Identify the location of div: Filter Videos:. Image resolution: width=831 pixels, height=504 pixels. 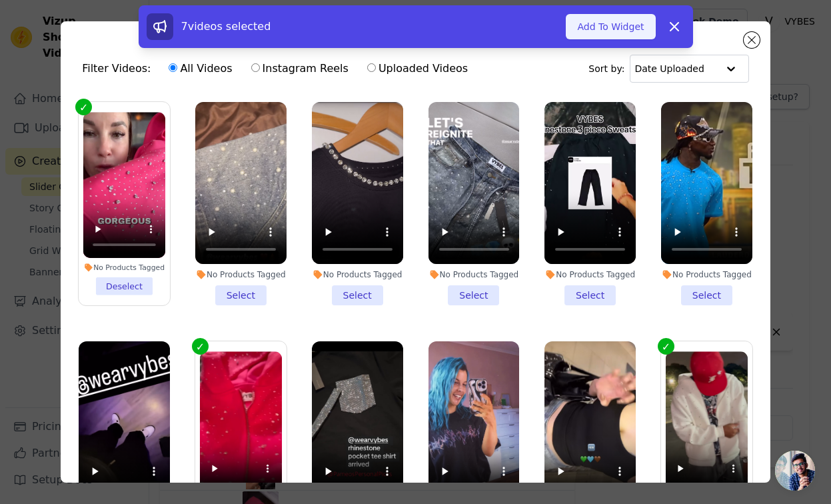
(279, 69).